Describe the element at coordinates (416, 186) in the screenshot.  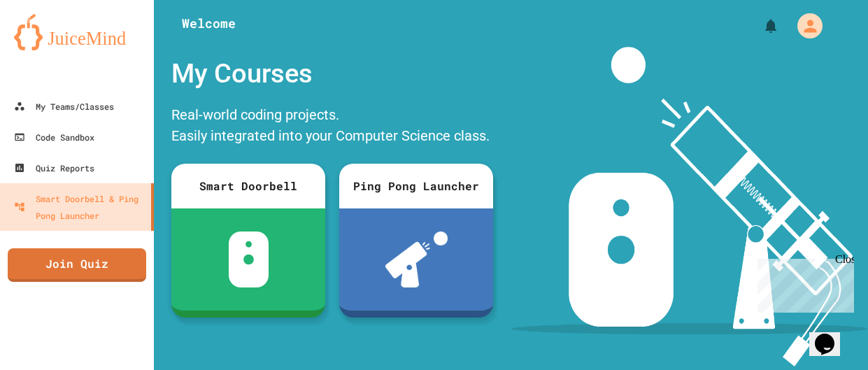
I see `div: Ping Pong Launcher` at that location.